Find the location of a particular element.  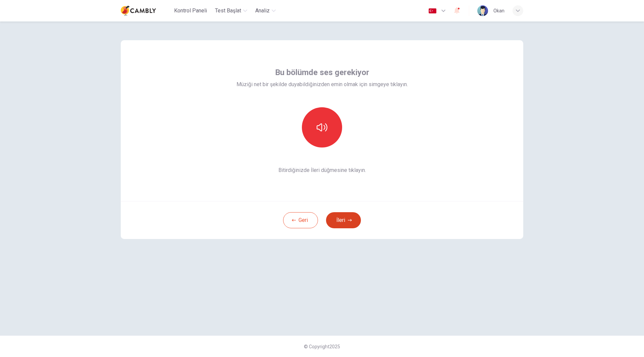

img: Profile picture is located at coordinates (483, 11).